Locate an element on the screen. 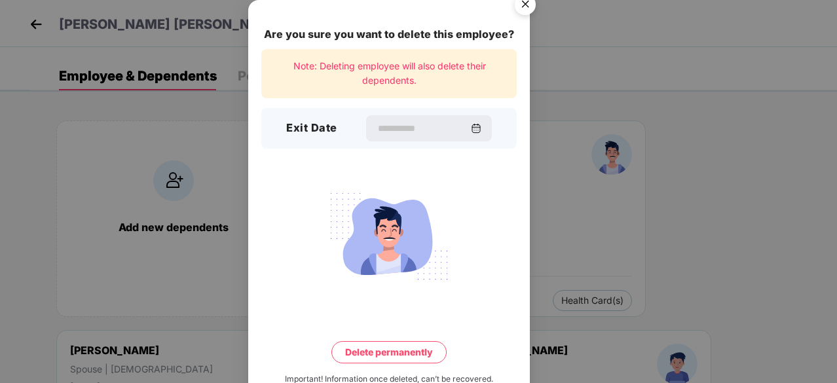 This screenshot has height=383, width=837. h3: Exit Date is located at coordinates (312, 128).